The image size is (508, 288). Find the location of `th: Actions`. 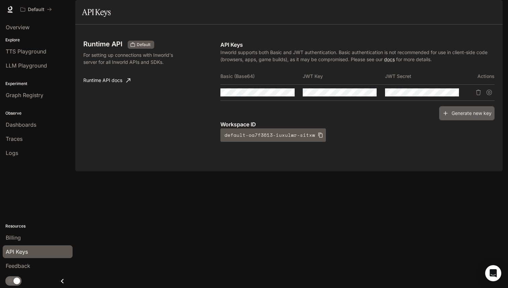

th: Actions is located at coordinates (481, 76).